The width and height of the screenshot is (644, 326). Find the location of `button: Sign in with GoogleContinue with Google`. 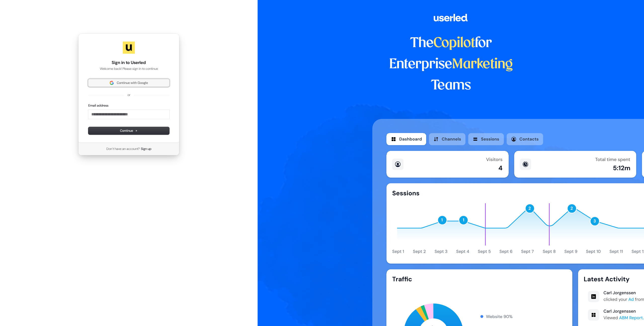

button: Sign in with GoogleContinue with Google is located at coordinates (129, 83).